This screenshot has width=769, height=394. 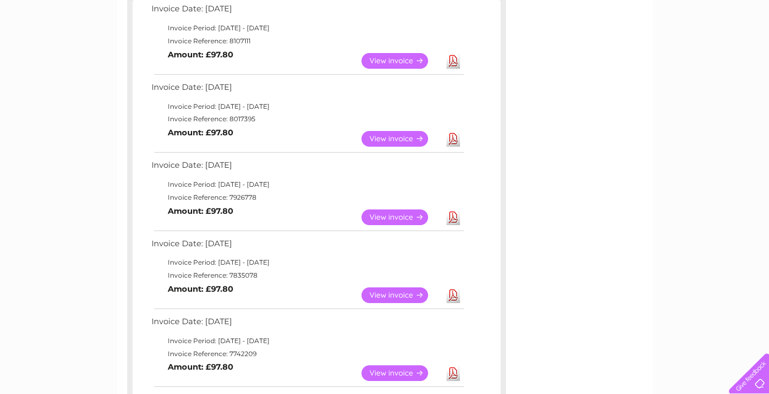 What do you see at coordinates (589, 50) in the screenshot?
I see `a: Water` at bounding box center [589, 50].